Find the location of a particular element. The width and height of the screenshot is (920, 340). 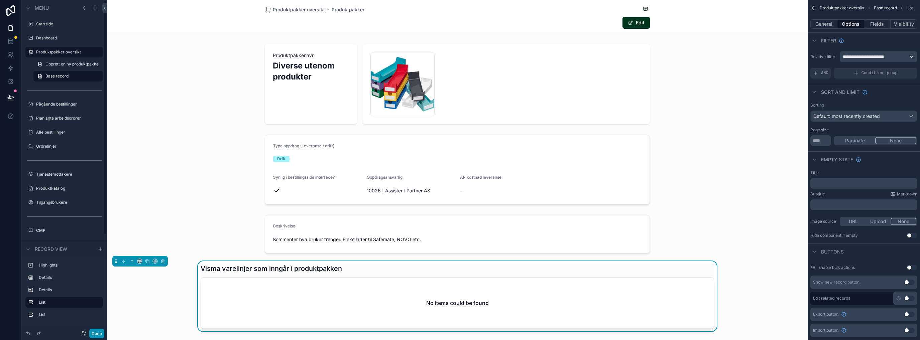

span: Menu is located at coordinates (42, 8).